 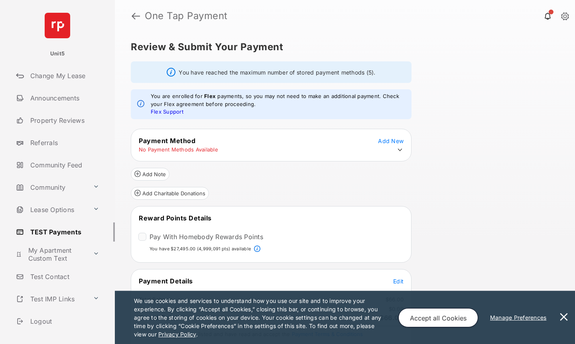 What do you see at coordinates (51, 254) in the screenshot?
I see `a: My Apartment Custom Text` at bounding box center [51, 254].